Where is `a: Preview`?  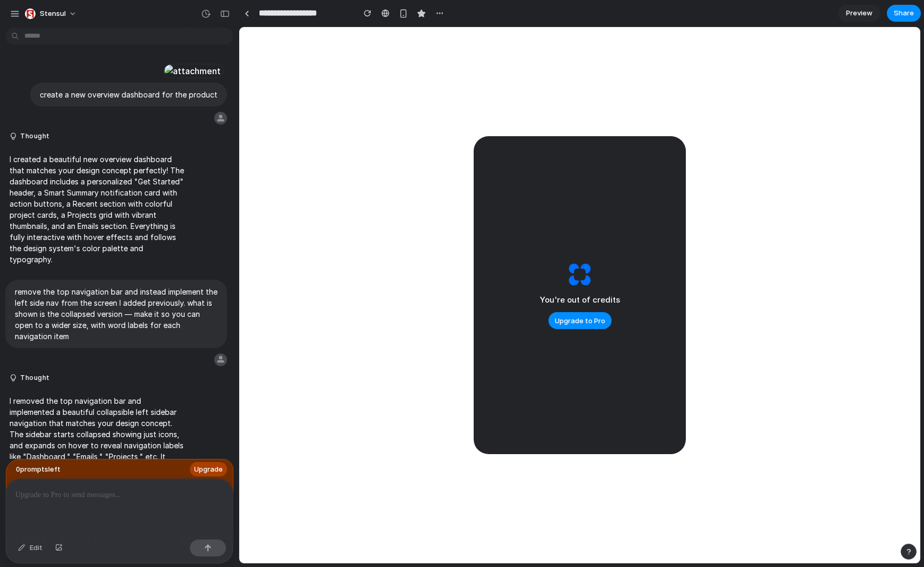
a: Preview is located at coordinates (859, 14).